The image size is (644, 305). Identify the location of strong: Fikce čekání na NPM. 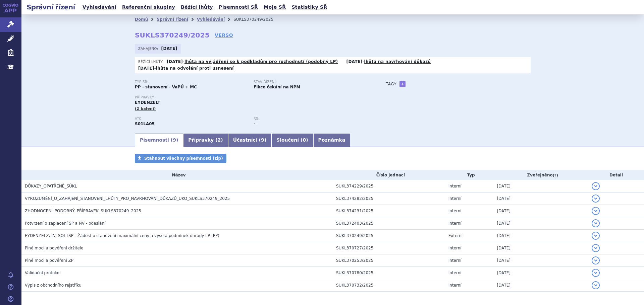
(277, 87).